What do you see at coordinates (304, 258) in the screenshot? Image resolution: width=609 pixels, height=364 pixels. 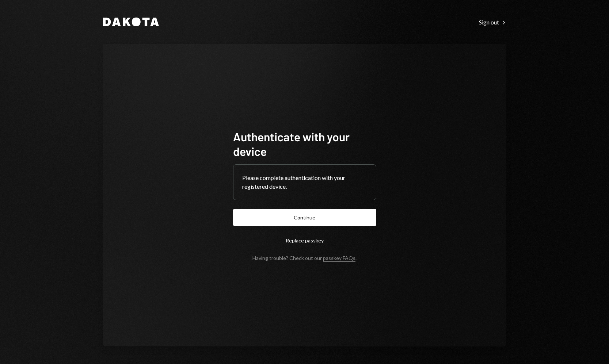 I see `div: Having trouble? Check out our .` at bounding box center [304, 258].